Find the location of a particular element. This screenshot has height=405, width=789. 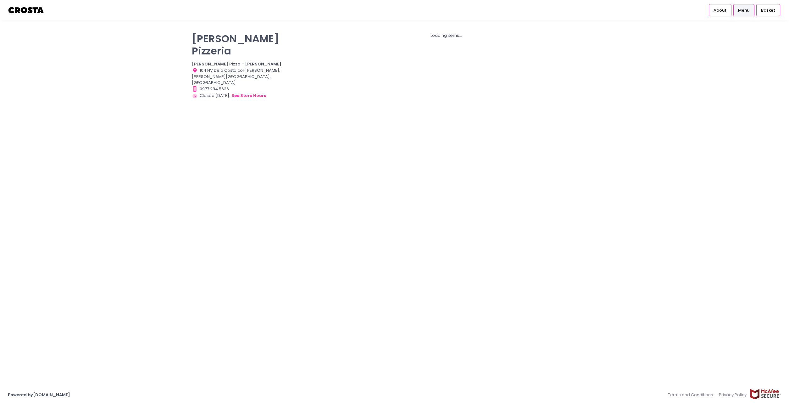

a: About is located at coordinates (720, 10).